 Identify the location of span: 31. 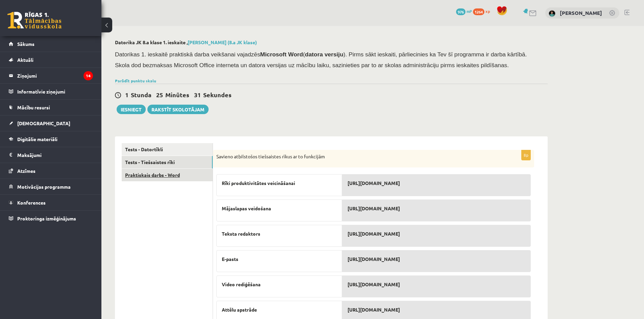
(198, 95).